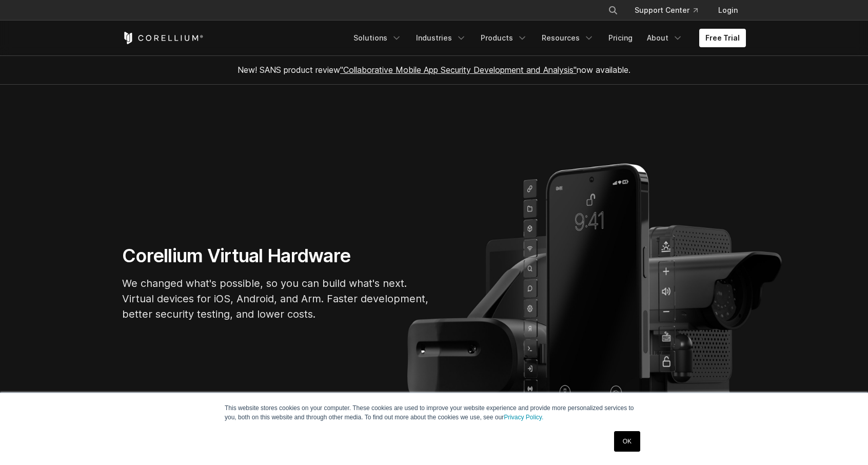  What do you see at coordinates (620, 38) in the screenshot?
I see `a: Pricing` at bounding box center [620, 38].